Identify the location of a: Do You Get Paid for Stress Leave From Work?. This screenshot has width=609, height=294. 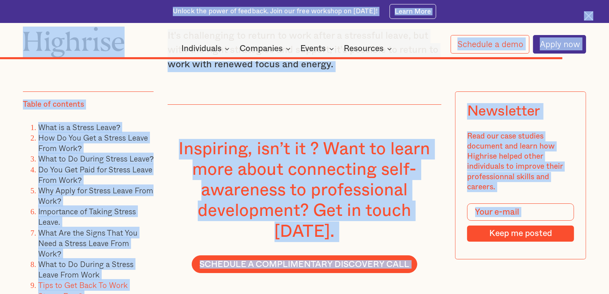
(95, 174).